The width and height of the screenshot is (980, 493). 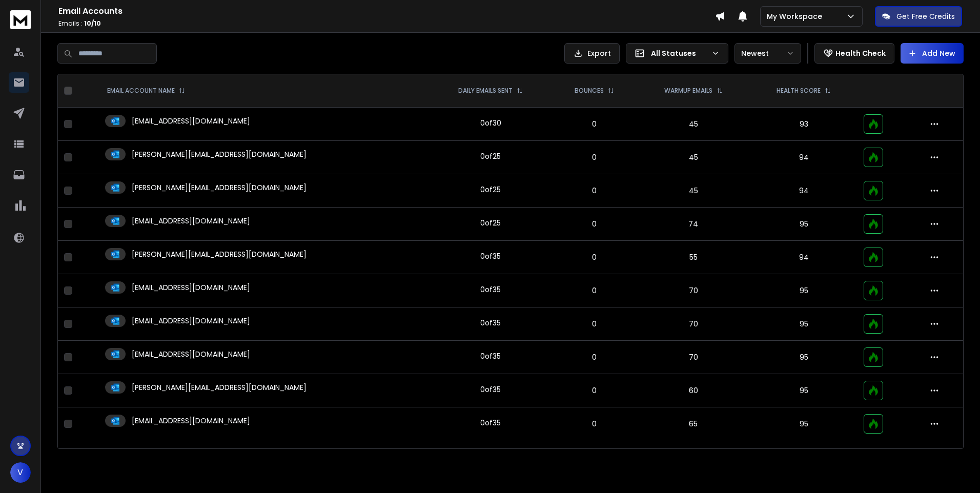 What do you see at coordinates (768, 53) in the screenshot?
I see `button: Newest` at bounding box center [768, 53].